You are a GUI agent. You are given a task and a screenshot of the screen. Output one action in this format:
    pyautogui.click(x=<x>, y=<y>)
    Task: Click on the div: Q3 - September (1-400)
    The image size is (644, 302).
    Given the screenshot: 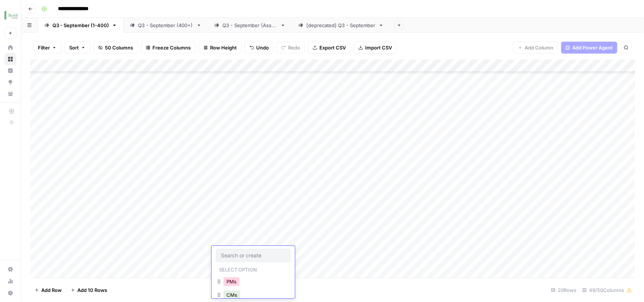 What is the action you would take?
    pyautogui.click(x=81, y=25)
    